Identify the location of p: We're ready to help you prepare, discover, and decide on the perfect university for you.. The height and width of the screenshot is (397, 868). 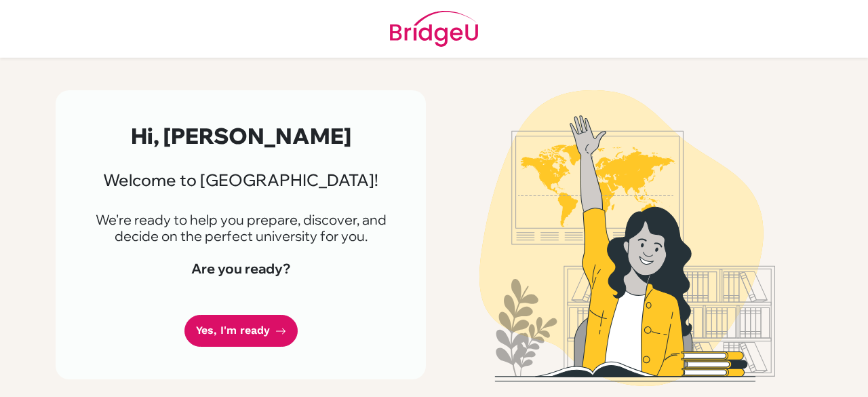
(241, 228).